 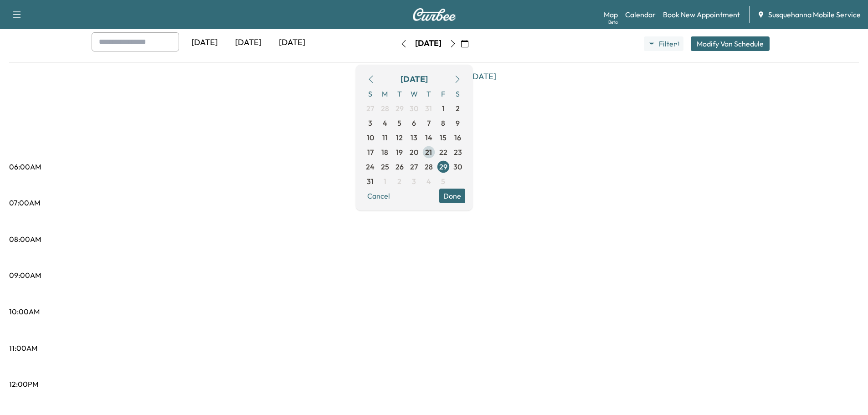 I want to click on span: 17, so click(x=370, y=152).